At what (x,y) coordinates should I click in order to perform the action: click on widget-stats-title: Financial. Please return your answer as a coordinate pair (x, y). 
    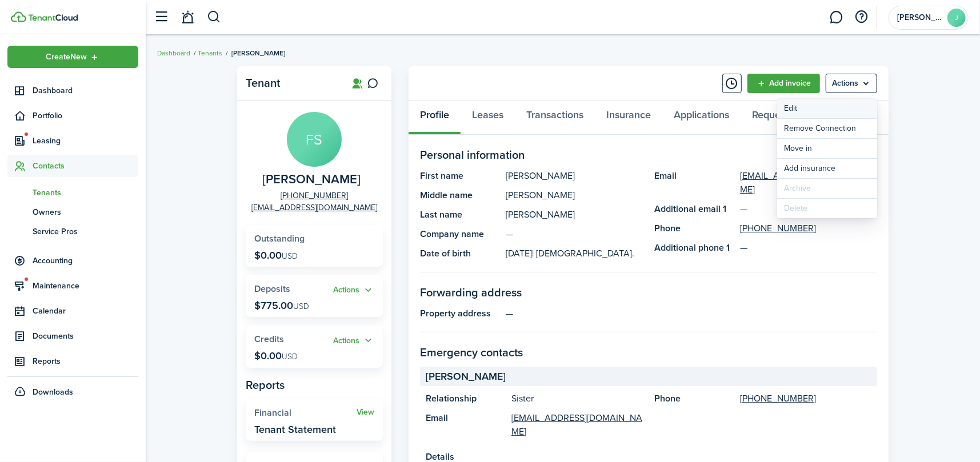
    Looking at the image, I should click on (305, 413).